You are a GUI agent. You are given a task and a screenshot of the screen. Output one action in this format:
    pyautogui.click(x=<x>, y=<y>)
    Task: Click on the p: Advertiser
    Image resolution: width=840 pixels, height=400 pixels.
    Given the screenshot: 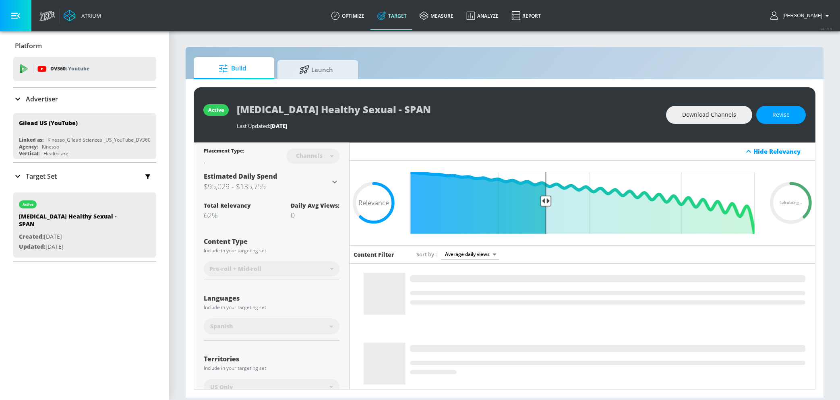 What is the action you would take?
    pyautogui.click(x=42, y=99)
    